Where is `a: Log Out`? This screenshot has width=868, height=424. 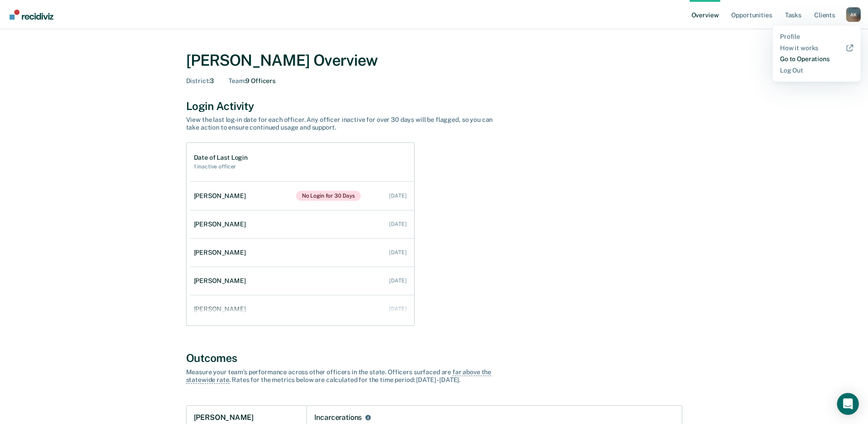
a: Log Out is located at coordinates (817, 70).